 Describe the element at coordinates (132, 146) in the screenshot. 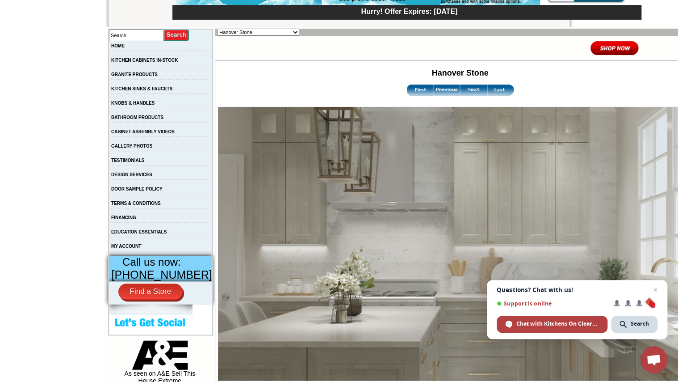

I see `a: GALLERY PHOTOS` at that location.